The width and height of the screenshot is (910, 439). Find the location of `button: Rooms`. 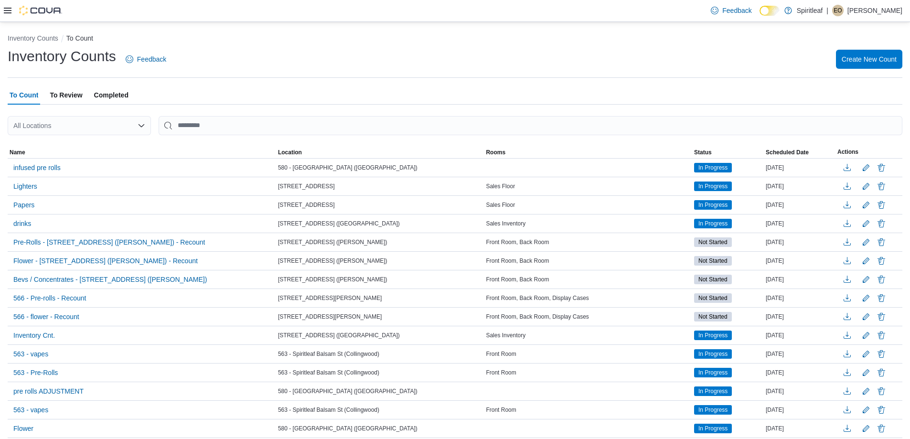

button: Rooms is located at coordinates (588, 152).